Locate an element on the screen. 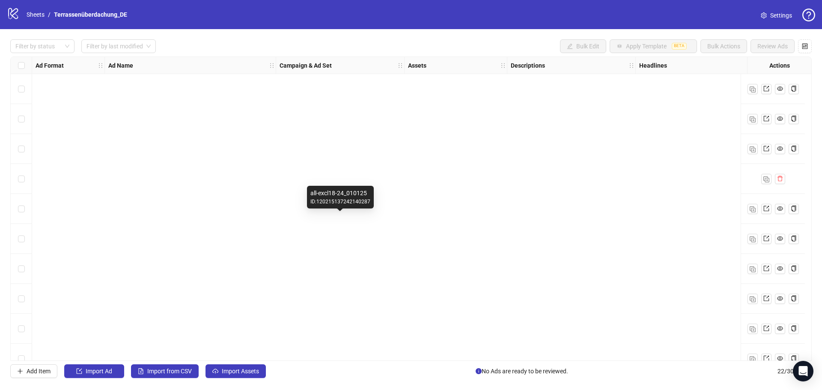 The width and height of the screenshot is (822, 390). div: Select all rows is located at coordinates (21, 66).